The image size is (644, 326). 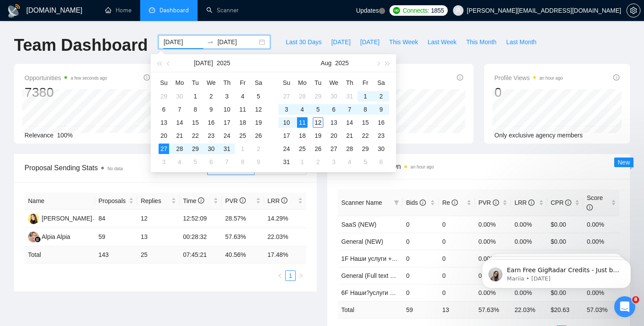 What do you see at coordinates (211, 149) in the screenshot?
I see `td: 2025-07-30` at bounding box center [211, 149].